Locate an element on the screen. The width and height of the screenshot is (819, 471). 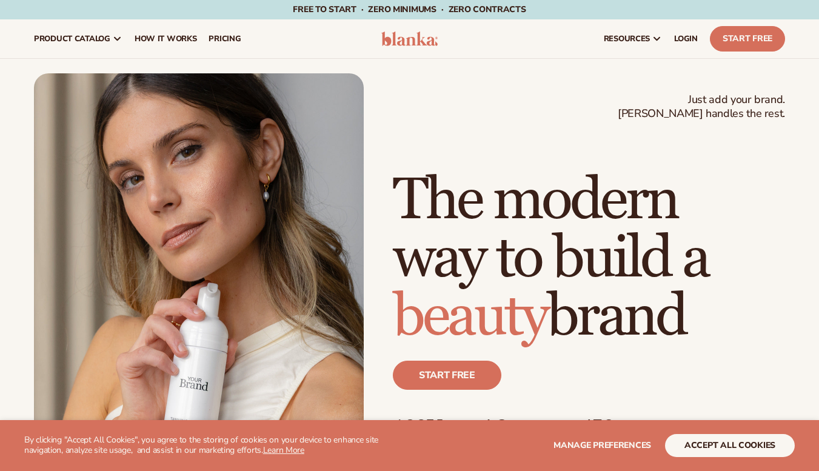
p: 100K+ is located at coordinates (424, 428).